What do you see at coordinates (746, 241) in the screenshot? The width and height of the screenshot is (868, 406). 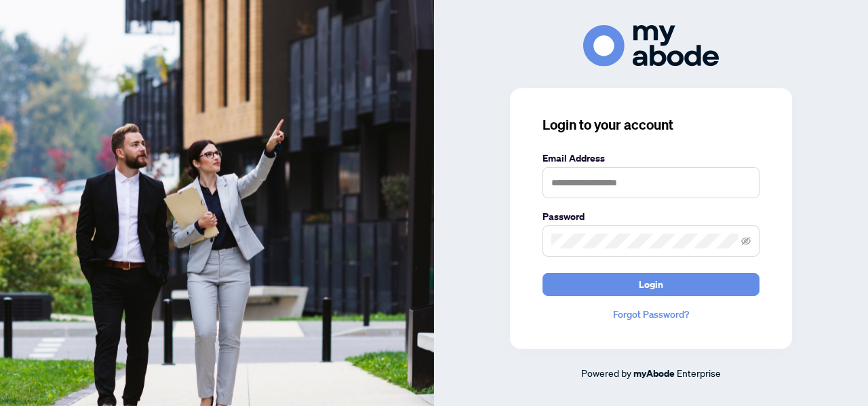 I see `span: eye-invisible` at bounding box center [746, 241].